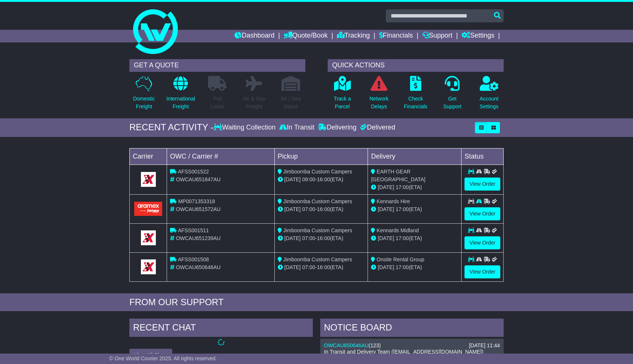  I want to click on a: DomesticFreight, so click(144, 95).